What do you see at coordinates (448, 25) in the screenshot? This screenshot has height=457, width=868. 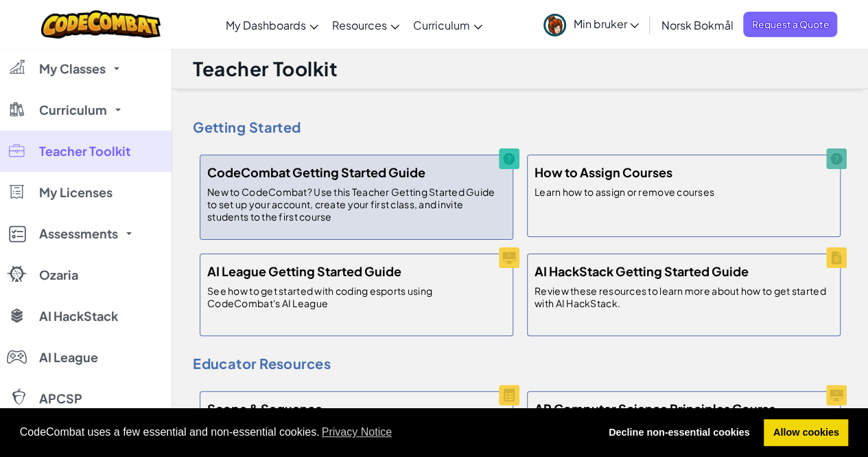 I see `a: Curriculum` at bounding box center [448, 25].